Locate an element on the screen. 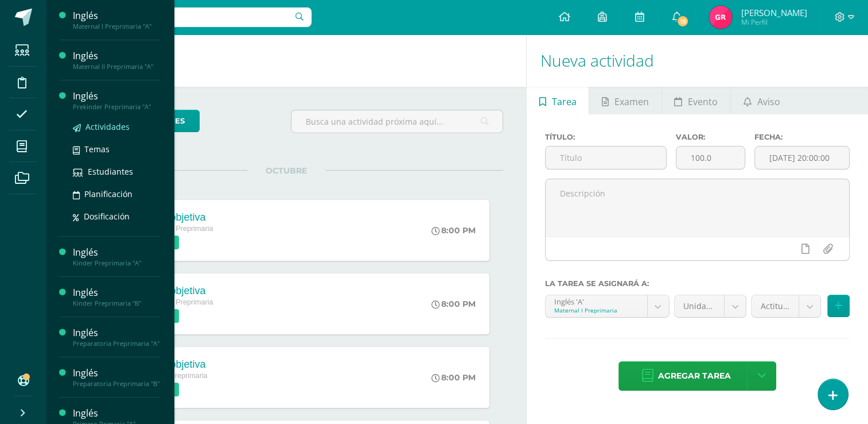 This screenshot has width=868, height=424. a: Temas is located at coordinates (117, 149).